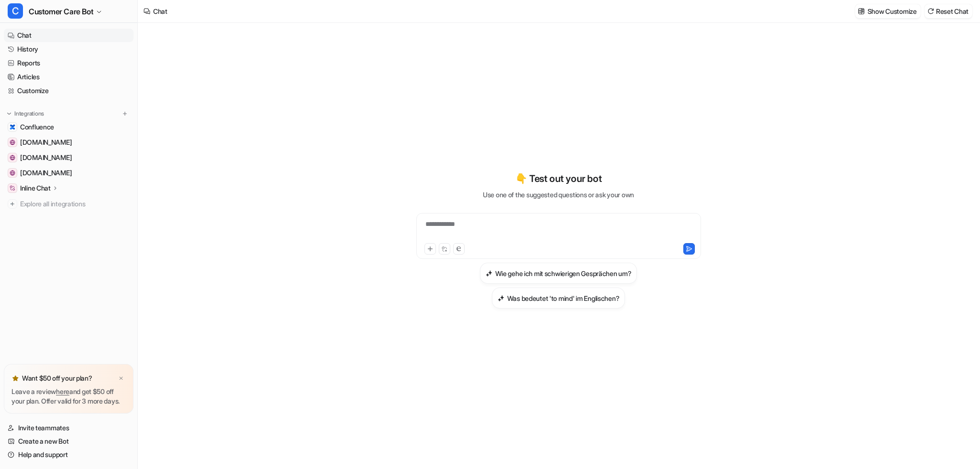 This screenshot has width=980, height=469. I want to click on span: C, so click(15, 11).